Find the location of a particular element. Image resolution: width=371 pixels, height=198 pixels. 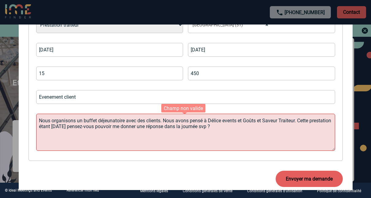

a: Politique de confidentialité is located at coordinates (341, 190).